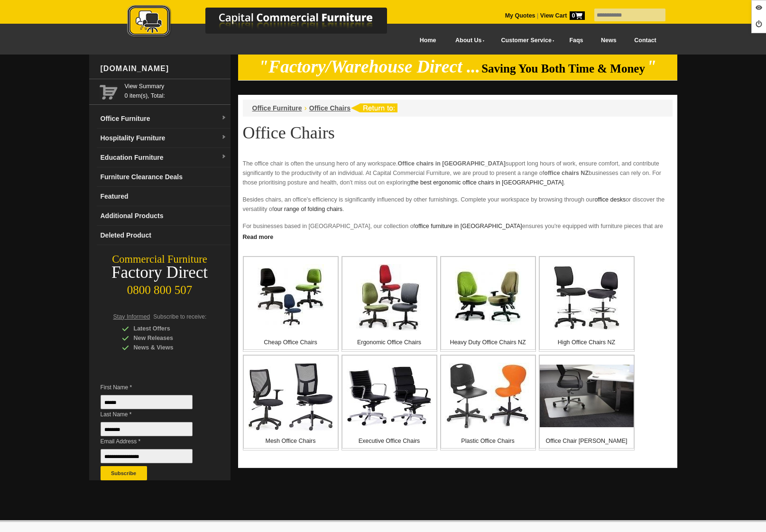 This screenshot has width=766, height=532. What do you see at coordinates (154, 414) in the screenshot?
I see `span: Last Name *` at bounding box center [154, 414].